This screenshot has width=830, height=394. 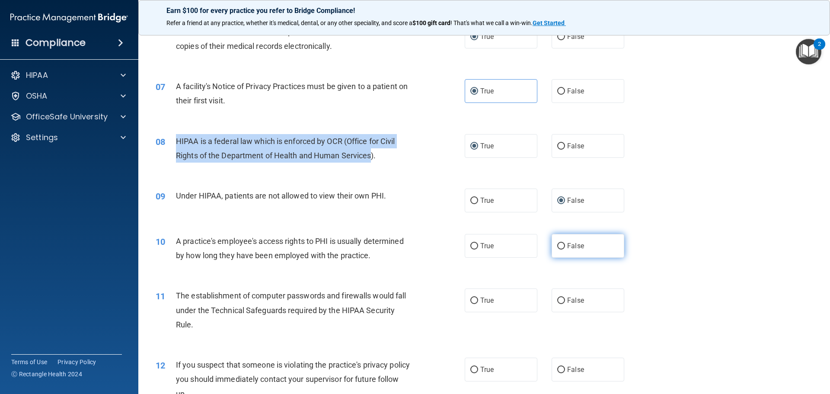 I want to click on a: HIPAA, so click(x=68, y=75).